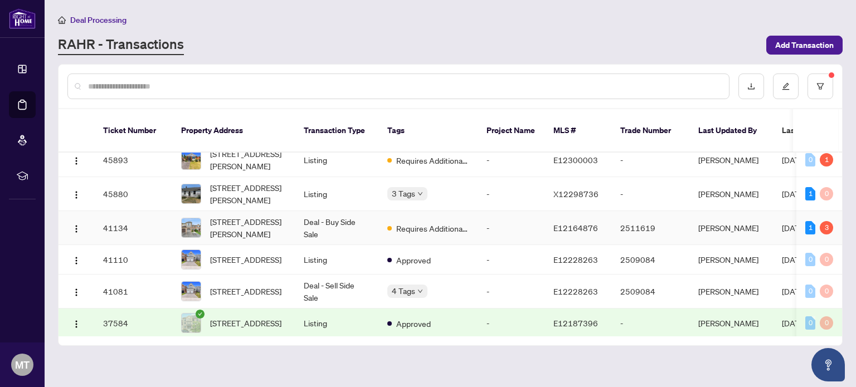 This screenshot has height=387, width=856. Describe the element at coordinates (576, 160) in the screenshot. I see `span: E12300003` at that location.